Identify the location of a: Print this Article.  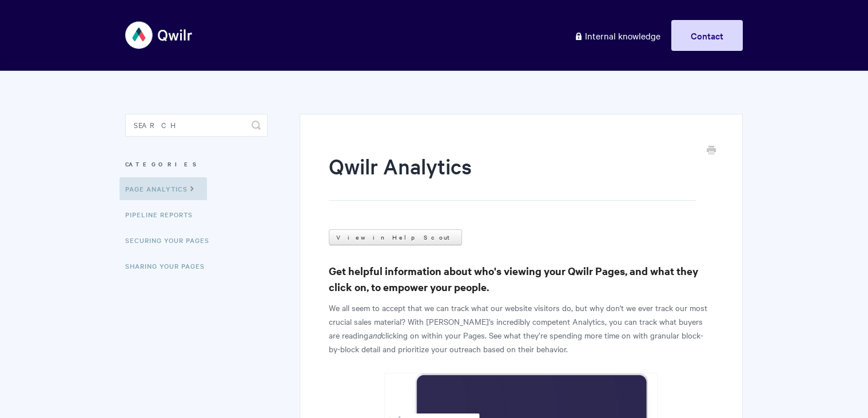
(711, 151).